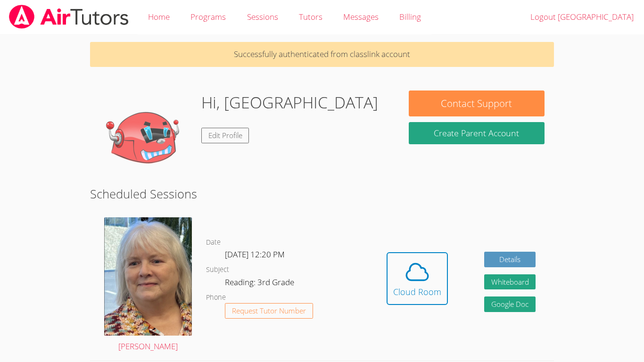  Describe the element at coordinates (322, 54) in the screenshot. I see `p: Successfully authenticated from classlink account` at that location.